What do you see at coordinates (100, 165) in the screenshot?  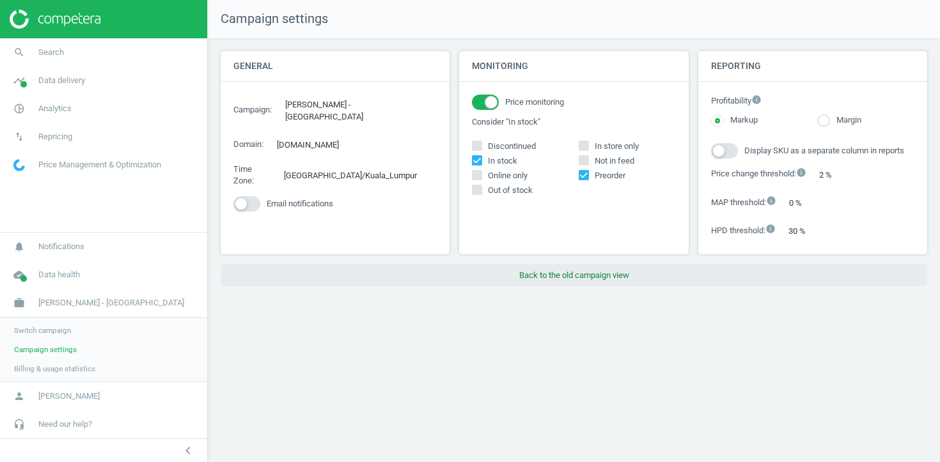 I see `span: Price Management & Optimization` at bounding box center [100, 165].